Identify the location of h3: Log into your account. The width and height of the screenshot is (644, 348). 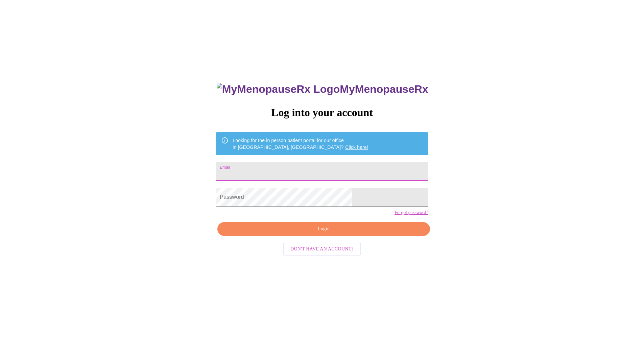
(322, 112).